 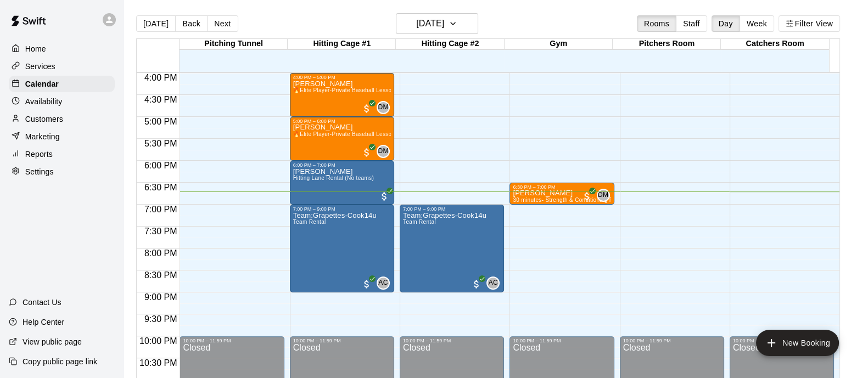 I want to click on p: Contact Us, so click(x=42, y=302).